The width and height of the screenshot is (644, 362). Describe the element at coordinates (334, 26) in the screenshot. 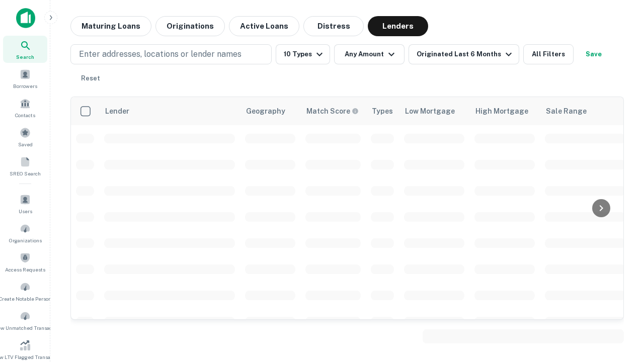

I see `button: Distress` at that location.